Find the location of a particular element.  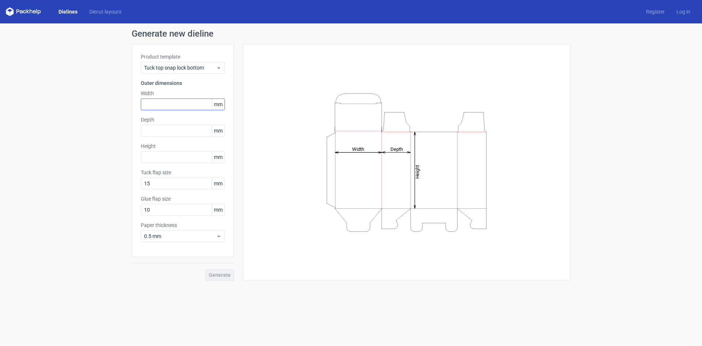

span: 0.5 mm is located at coordinates (180, 236).